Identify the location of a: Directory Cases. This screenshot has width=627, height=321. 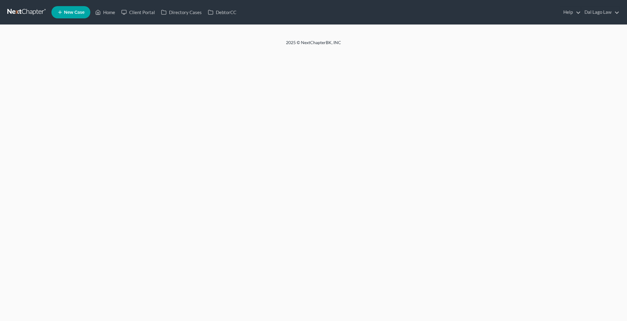
(181, 12).